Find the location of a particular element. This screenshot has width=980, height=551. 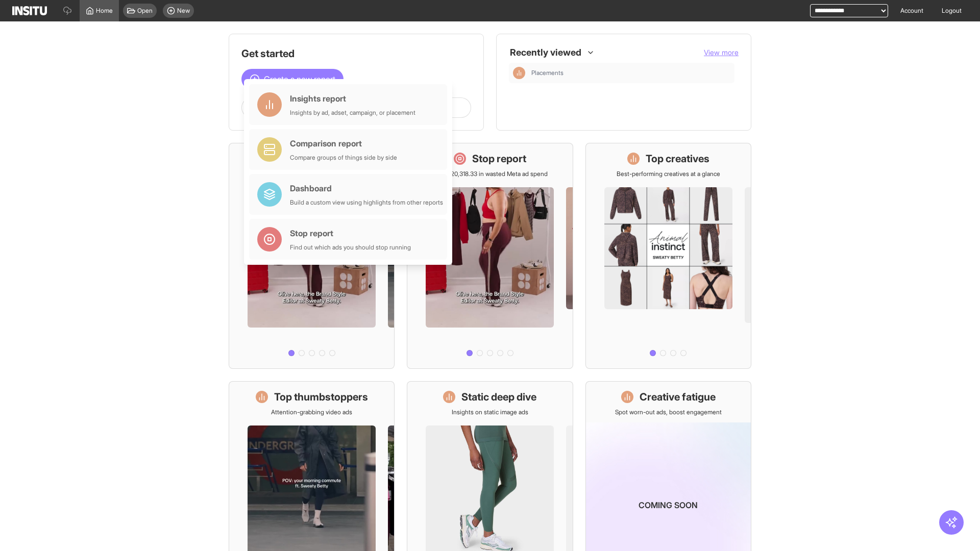

div: Stop report is located at coordinates (350, 233).